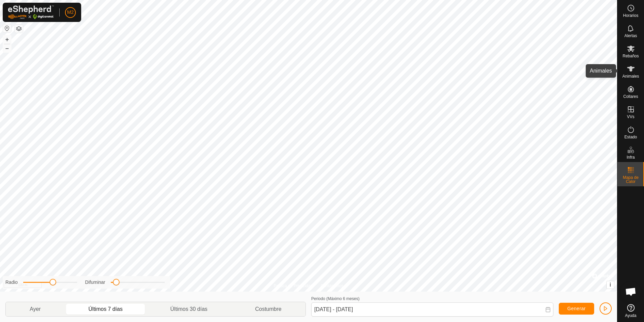 Image resolution: width=644 pixels, height=322 pixels. What do you see at coordinates (630, 56) in the screenshot?
I see `span: Rebaños` at bounding box center [630, 56].